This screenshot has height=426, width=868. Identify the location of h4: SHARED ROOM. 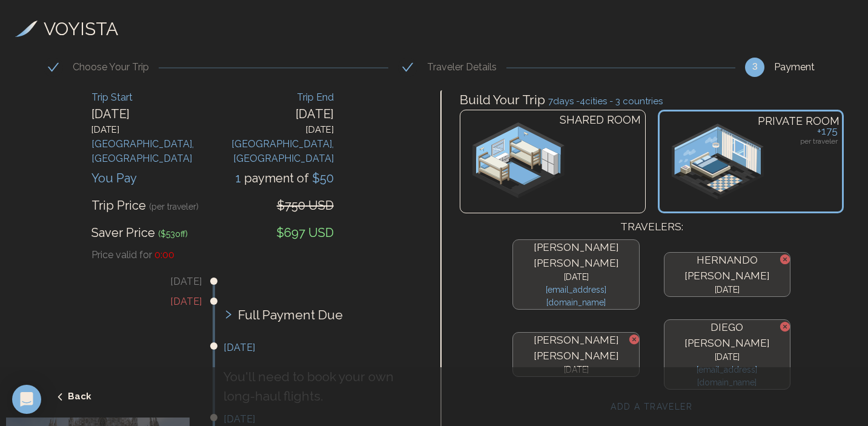
(600, 120).